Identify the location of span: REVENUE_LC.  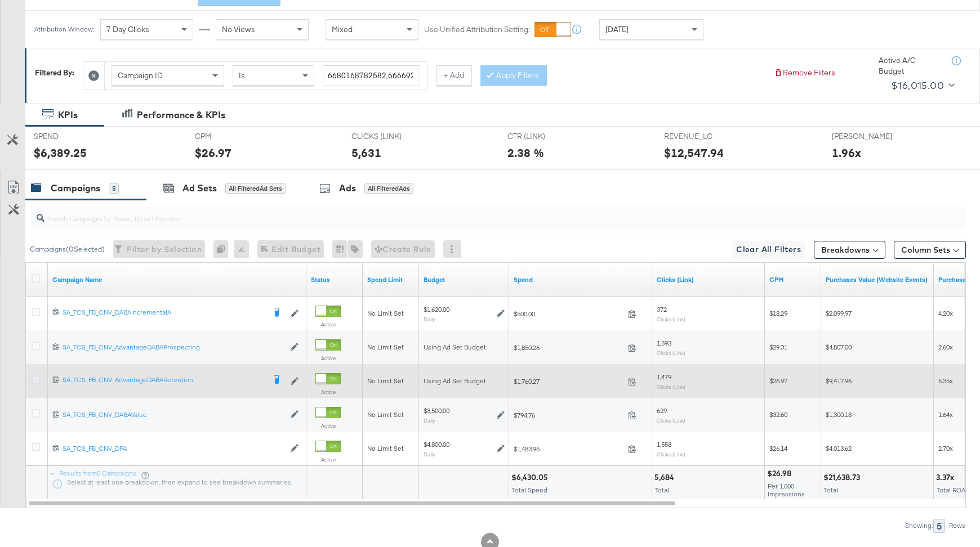
(706, 136).